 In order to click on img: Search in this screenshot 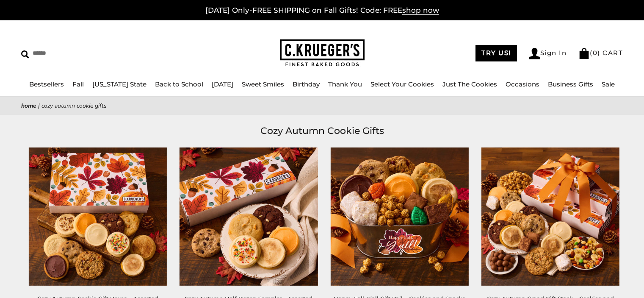, I will do `click(25, 55)`.